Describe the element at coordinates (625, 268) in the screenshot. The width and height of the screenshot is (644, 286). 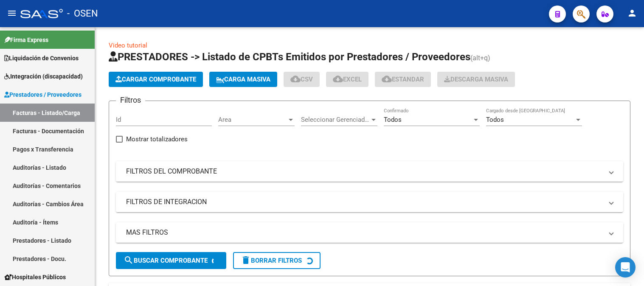
I see `div: Open Intercom Messenger` at that location.